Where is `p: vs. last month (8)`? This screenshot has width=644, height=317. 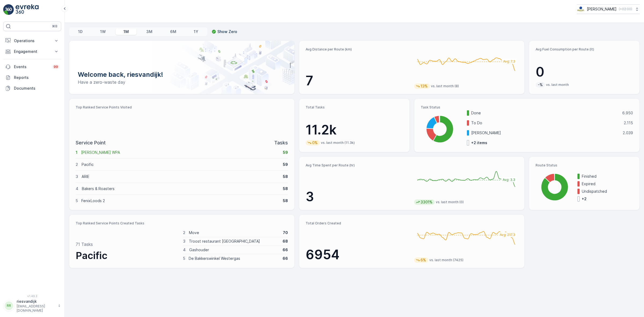
p: vs. last month (8) is located at coordinates (445, 86).